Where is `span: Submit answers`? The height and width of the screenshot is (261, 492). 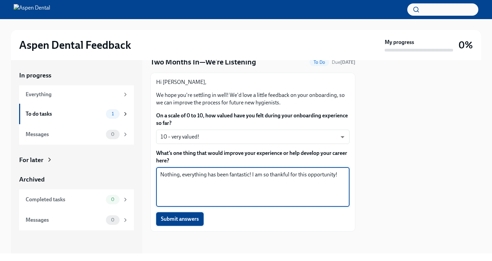 span: Submit answers is located at coordinates (180, 219).